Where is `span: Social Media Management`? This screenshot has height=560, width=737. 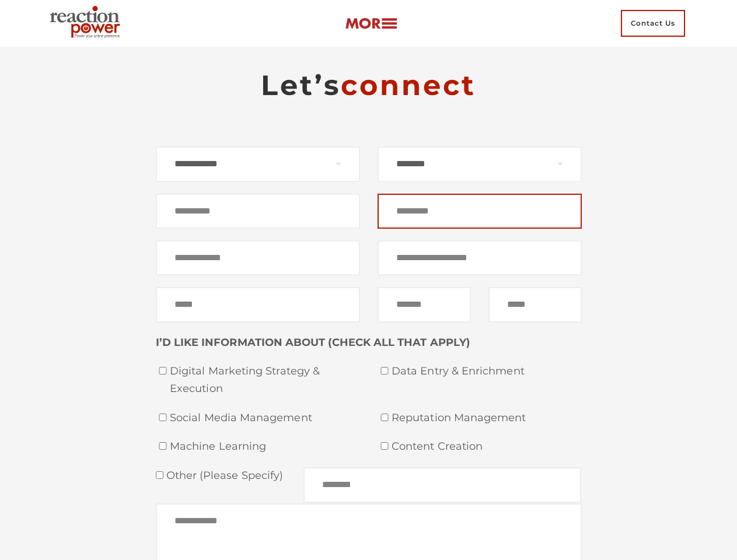 span: Social Media Management is located at coordinates (265, 418).